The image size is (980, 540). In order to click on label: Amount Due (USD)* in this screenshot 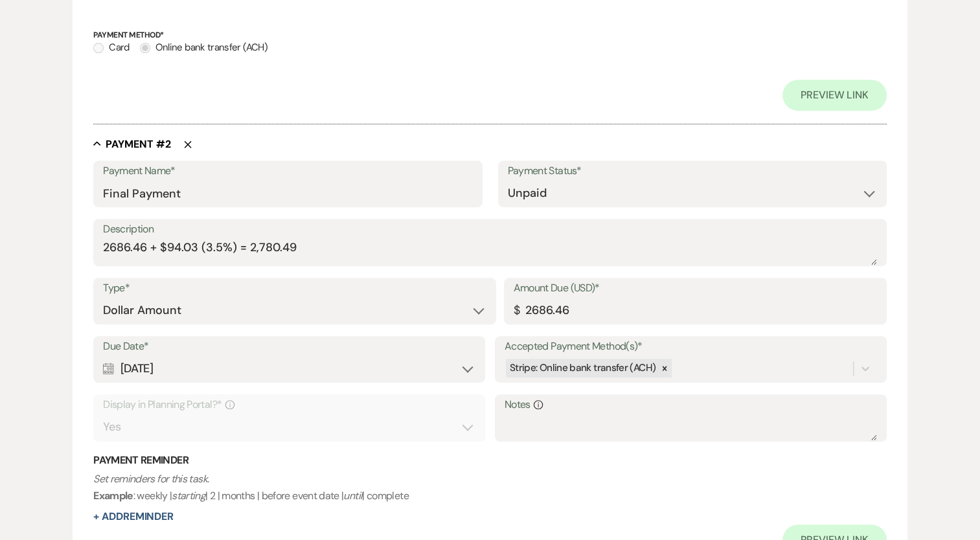, I will do `click(695, 288)`.